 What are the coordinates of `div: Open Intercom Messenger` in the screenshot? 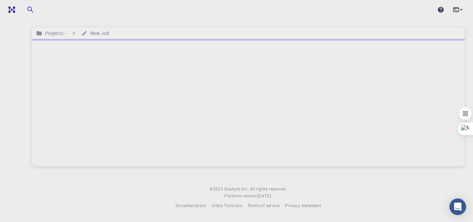 It's located at (458, 207).